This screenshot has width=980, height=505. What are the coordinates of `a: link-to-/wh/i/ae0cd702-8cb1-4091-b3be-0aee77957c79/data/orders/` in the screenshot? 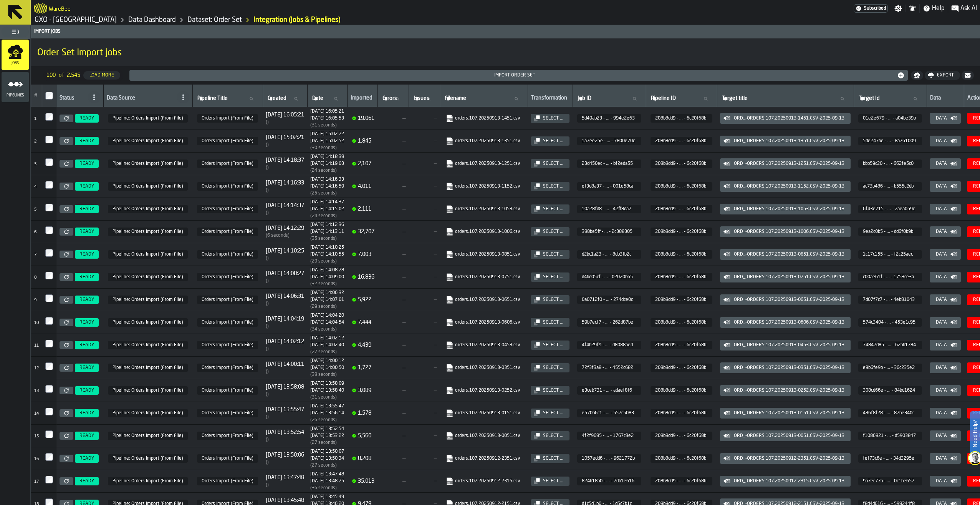 It's located at (215, 20).